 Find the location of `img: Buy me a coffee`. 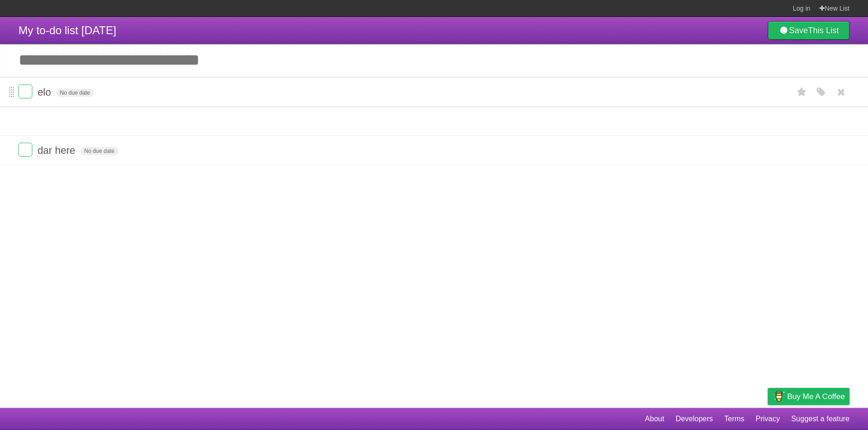

img: Buy me a coffee is located at coordinates (779, 397).